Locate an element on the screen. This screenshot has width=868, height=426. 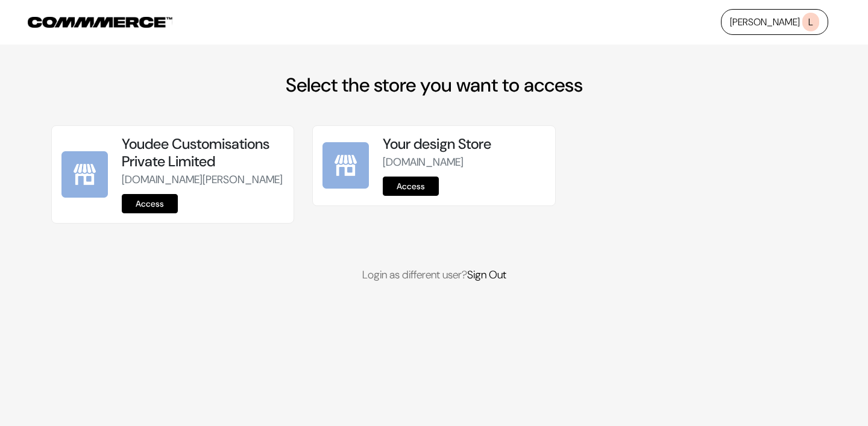
img: Youdee Customisations Private Limited is located at coordinates (84, 174).